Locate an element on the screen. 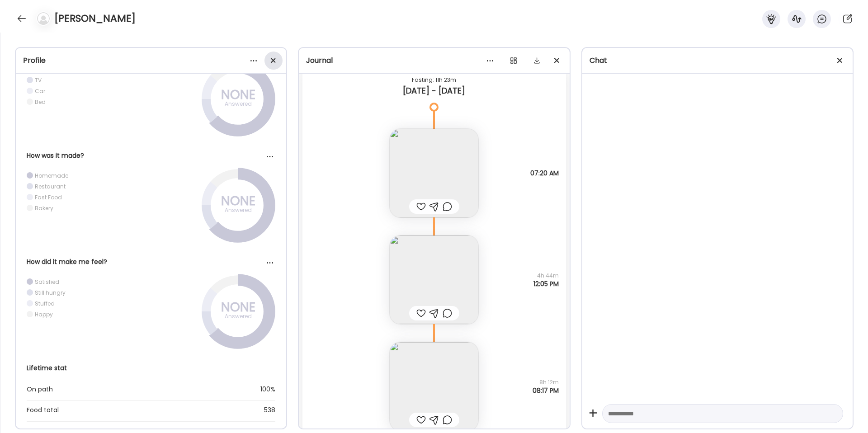  div: Fasting: 11h 23m is located at coordinates (434, 80).